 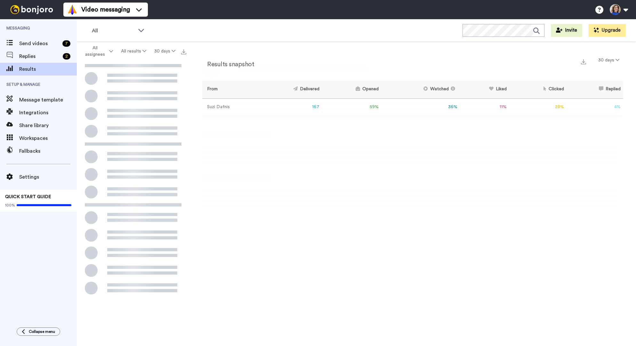 What do you see at coordinates (66, 44) in the screenshot?
I see `div: 7` at bounding box center [66, 44].